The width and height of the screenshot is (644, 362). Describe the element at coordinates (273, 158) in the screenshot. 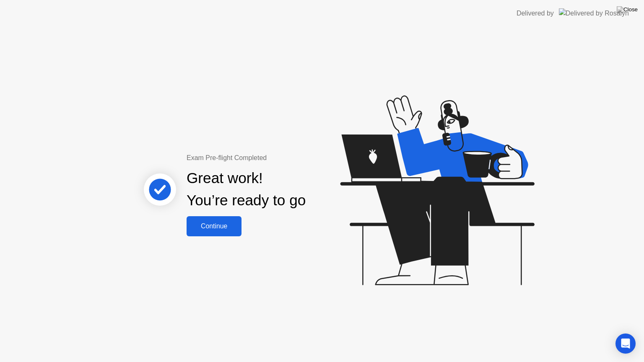

I see `div: Exam Pre-flight Completed` at that location.